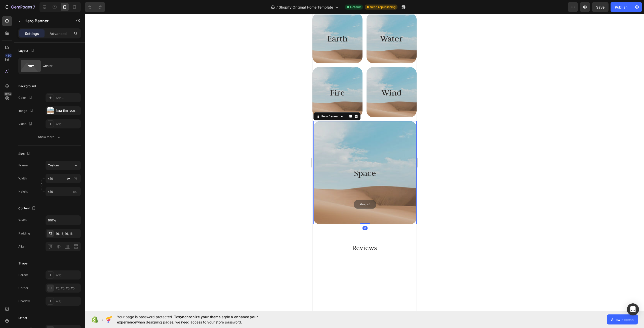  I want to click on div: Show more, so click(50, 137).